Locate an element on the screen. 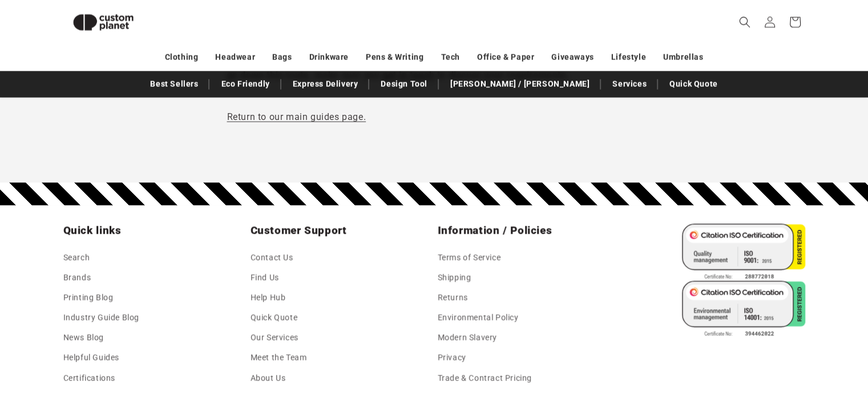 The width and height of the screenshot is (868, 397). a: Printing Blog is located at coordinates (89, 298).